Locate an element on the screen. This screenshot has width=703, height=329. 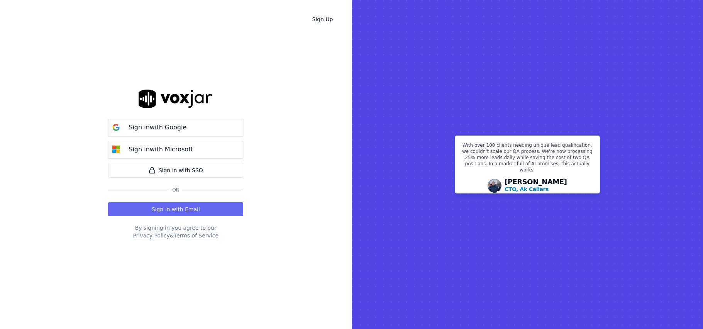
button: Privacy Policy is located at coordinates (151, 235).